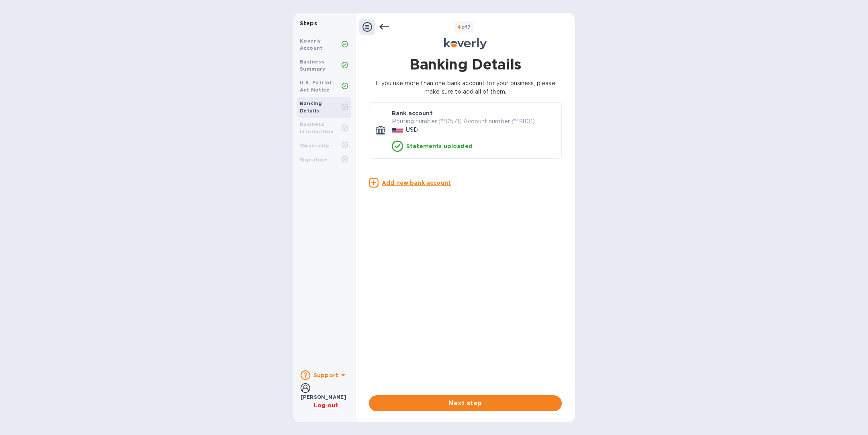 This screenshot has width=868, height=435. Describe the element at coordinates (459, 27) in the screenshot. I see `span: 4` at that location.